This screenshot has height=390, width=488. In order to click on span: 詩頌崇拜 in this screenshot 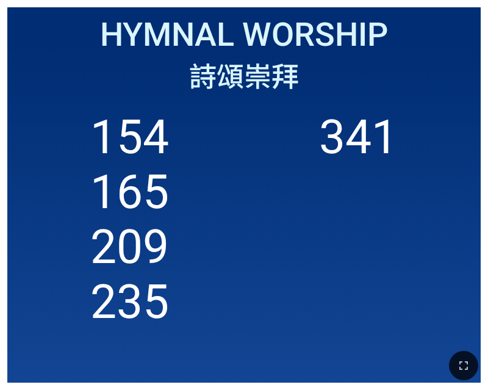, I will do `click(244, 74)`.